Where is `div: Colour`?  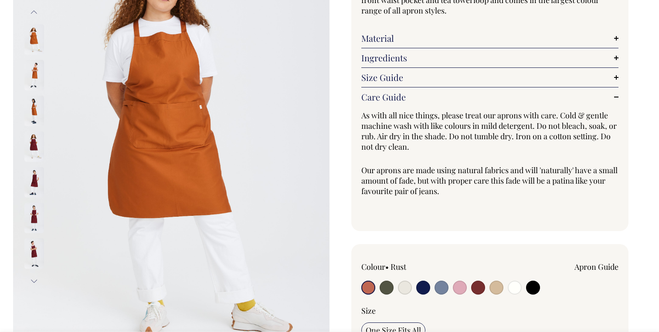
div: Colour is located at coordinates (413, 267).